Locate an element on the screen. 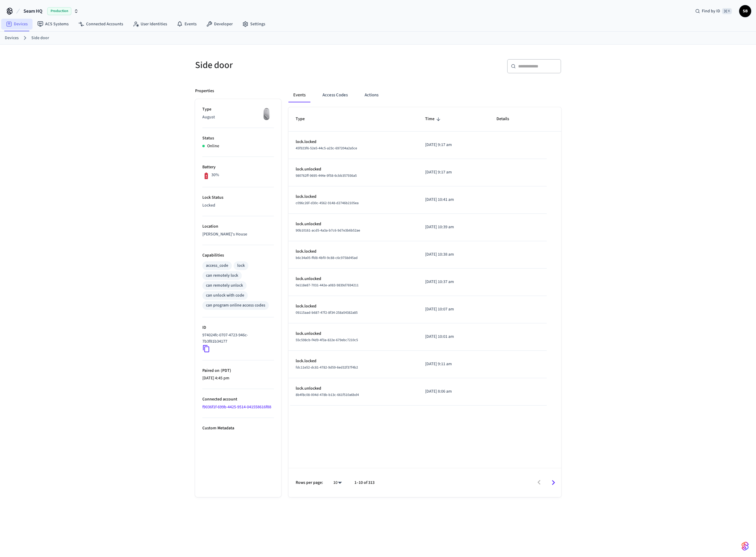  a: Connected Accounts is located at coordinates (100, 24).